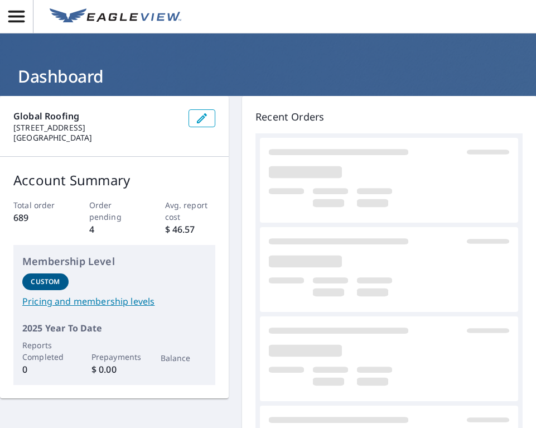 The height and width of the screenshot is (428, 536). Describe the element at coordinates (184, 358) in the screenshot. I see `p: Balance` at that location.